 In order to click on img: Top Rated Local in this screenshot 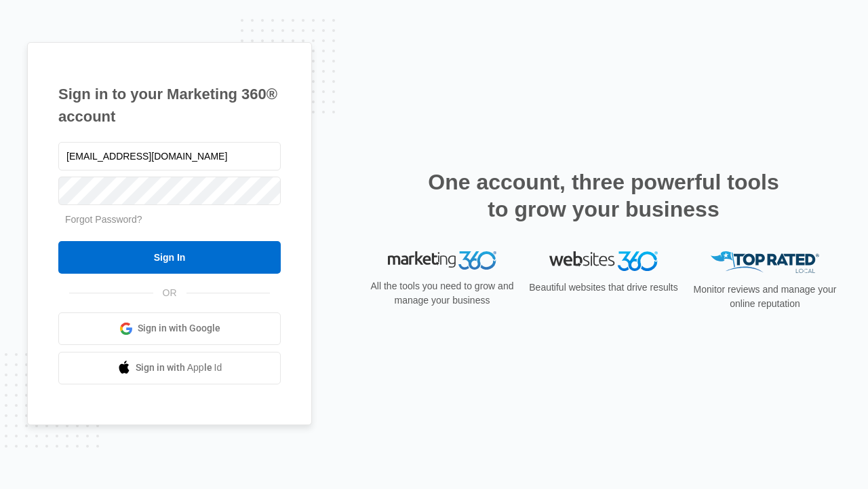, I will do `click(765, 262)`.